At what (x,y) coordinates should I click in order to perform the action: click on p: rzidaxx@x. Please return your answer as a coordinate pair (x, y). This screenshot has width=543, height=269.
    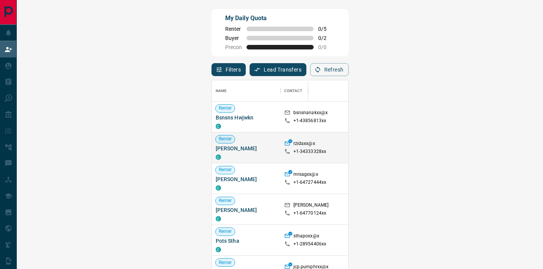
    Looking at the image, I should click on (304, 144).